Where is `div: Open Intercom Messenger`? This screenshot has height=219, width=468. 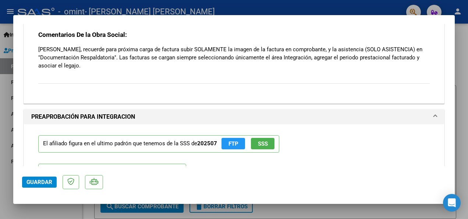 div: Open Intercom Messenger is located at coordinates (452, 203).